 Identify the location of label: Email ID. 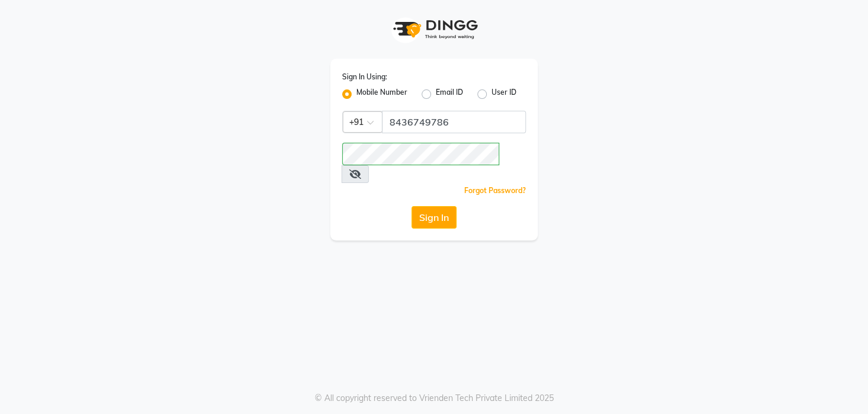
(449, 94).